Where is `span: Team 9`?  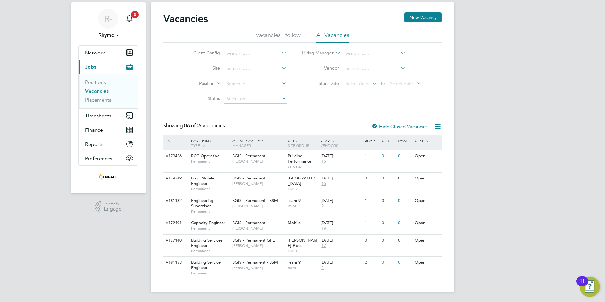 span: Team 9 is located at coordinates (294, 262).